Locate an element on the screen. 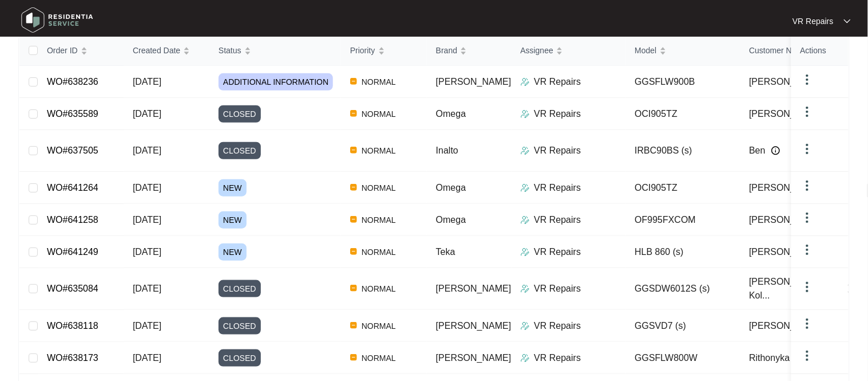 This screenshot has height=381, width=868. span: Created Date is located at coordinates (156, 50).